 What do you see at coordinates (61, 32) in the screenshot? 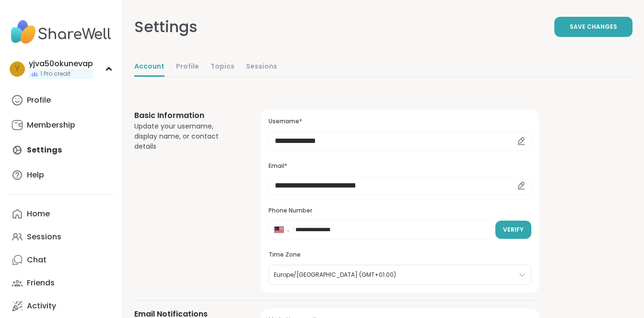
I see `img: ShareWell Nav Logo` at bounding box center [61, 32].